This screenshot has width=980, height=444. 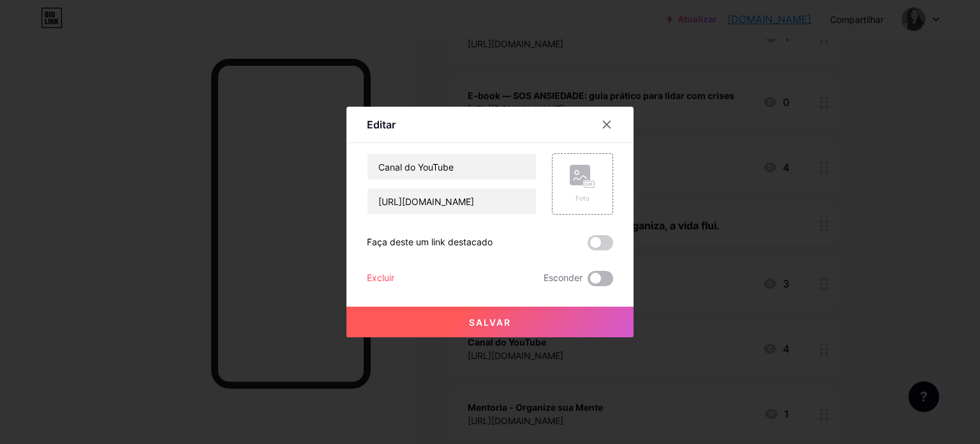 I want to click on button: Salvar, so click(x=490, y=322).